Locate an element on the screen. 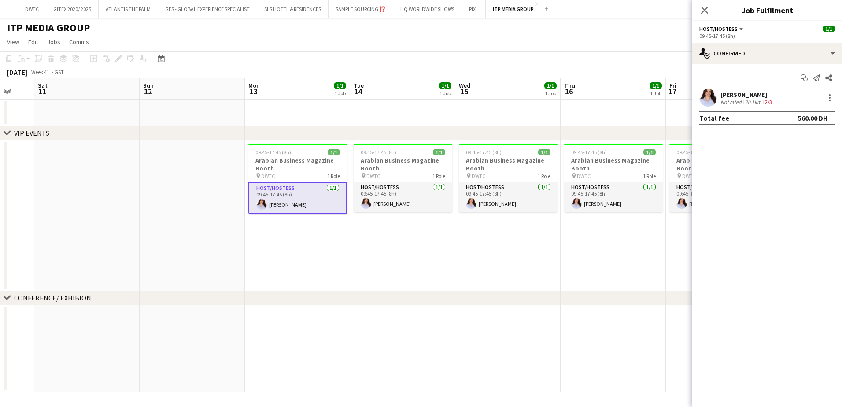 Image resolution: width=842 pixels, height=407 pixels. a: Comms is located at coordinates (79, 42).